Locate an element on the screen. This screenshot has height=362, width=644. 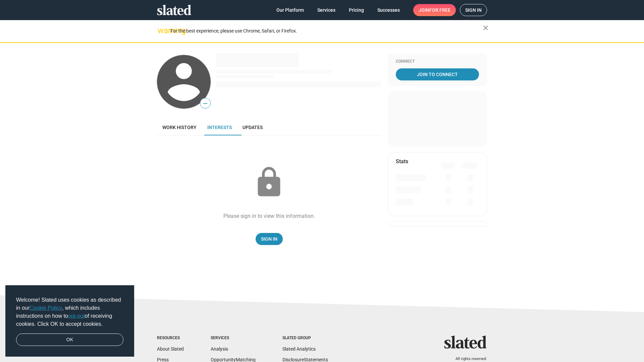
span: Work history is located at coordinates (180, 128).